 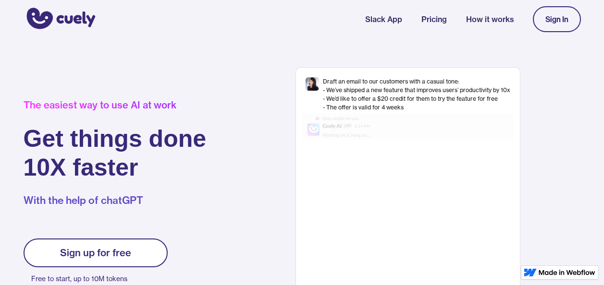 I want to click on a: home, so click(x=60, y=19).